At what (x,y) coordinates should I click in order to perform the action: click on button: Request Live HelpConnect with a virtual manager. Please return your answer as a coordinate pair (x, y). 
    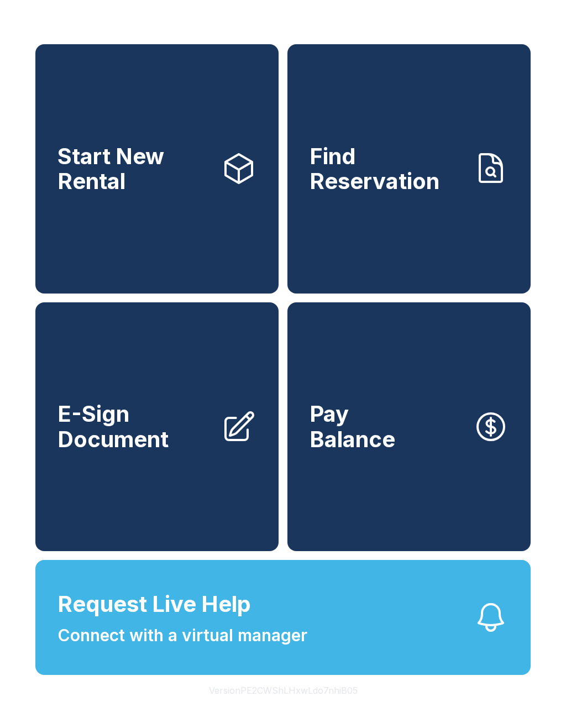
    Looking at the image, I should click on (283, 617).